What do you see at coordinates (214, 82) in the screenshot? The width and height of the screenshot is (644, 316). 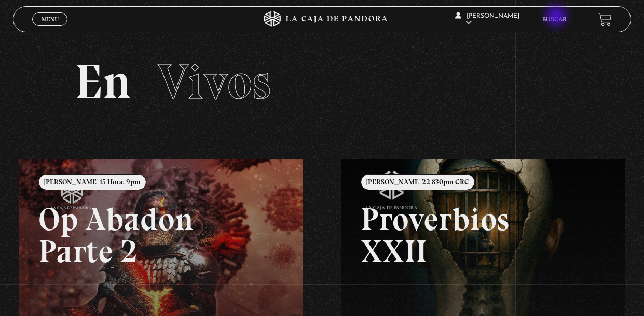 I see `span: Vivos` at bounding box center [214, 82].